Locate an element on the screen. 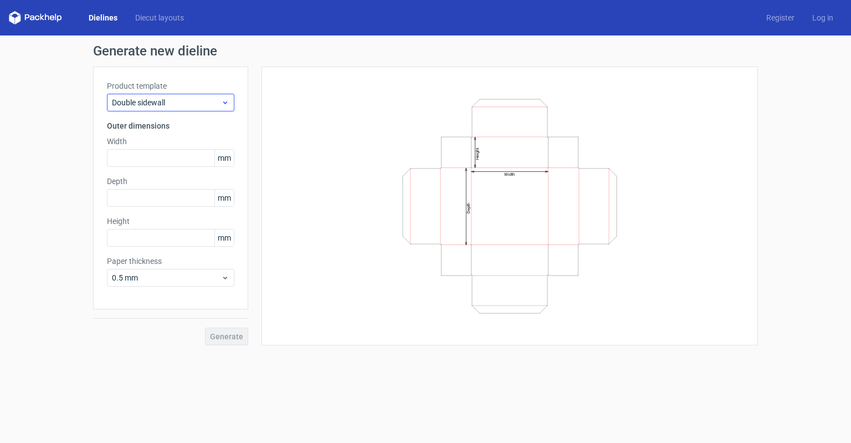  label: Height is located at coordinates (171, 221).